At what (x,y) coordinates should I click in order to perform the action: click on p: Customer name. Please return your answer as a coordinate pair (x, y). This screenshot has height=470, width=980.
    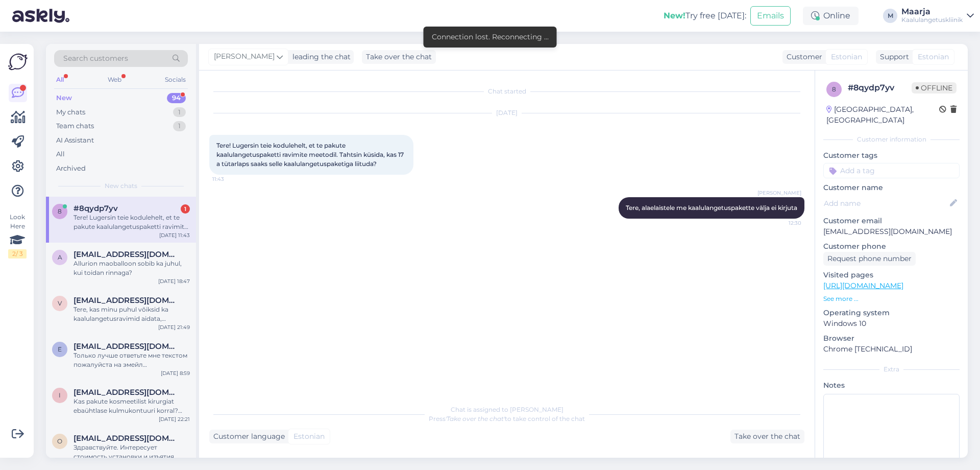
    Looking at the image, I should click on (891, 188).